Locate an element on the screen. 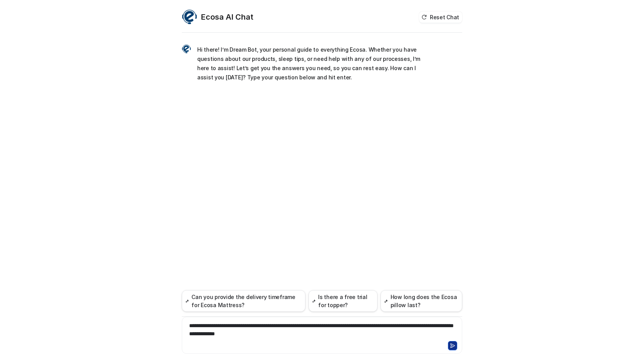 This screenshot has height=363, width=644. p: Hi there! I’m Dream Bot, your personal guide to everything Ecosa. Whether you have questions abou... is located at coordinates (309, 64).